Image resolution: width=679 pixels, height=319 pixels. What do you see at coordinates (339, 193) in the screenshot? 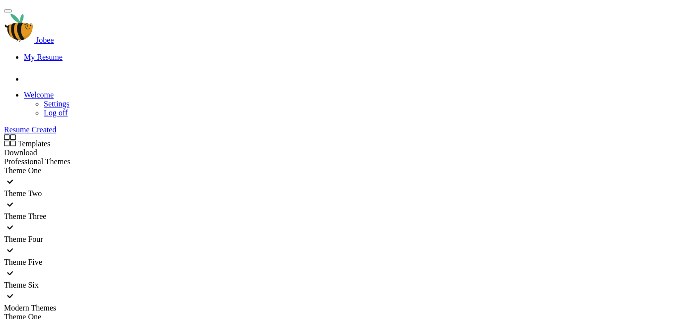
I see `div: Theme Two` at bounding box center [339, 193].